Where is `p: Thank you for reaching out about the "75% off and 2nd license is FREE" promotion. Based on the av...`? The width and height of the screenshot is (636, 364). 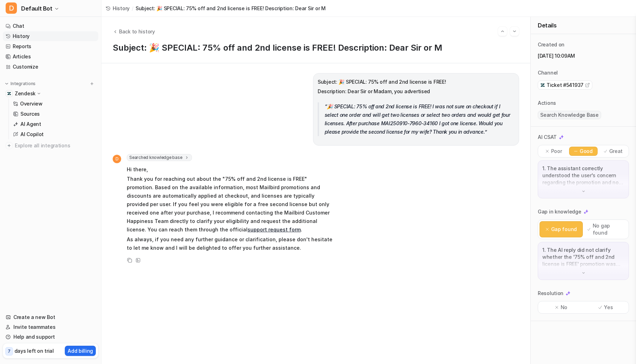 p: Thank you for reaching out about the "75% off and 2nd license is FREE" promotion. Based on the av... is located at coordinates (229, 204).